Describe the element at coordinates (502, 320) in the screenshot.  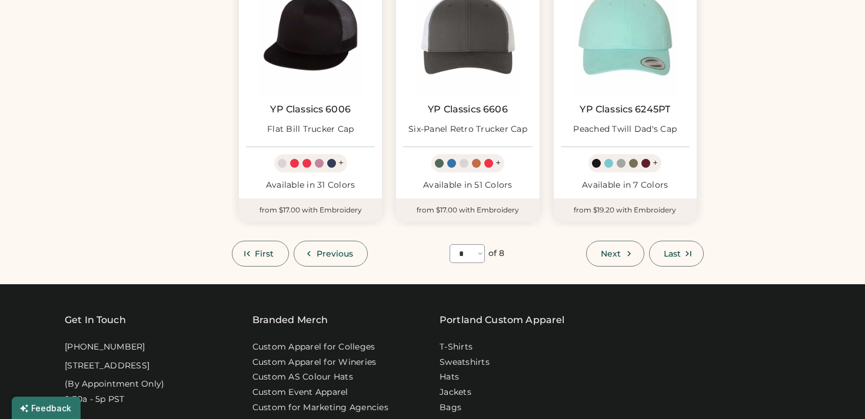
I see `a: Portland Custom Apparel` at that location.